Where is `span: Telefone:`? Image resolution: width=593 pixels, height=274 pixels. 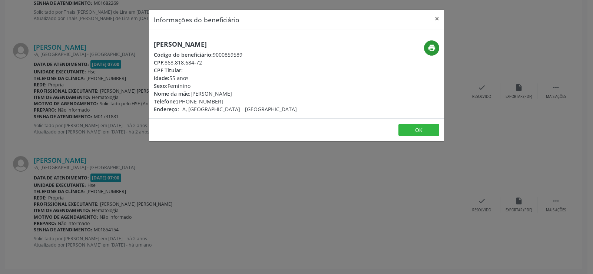 span: Telefone: is located at coordinates (165, 101).